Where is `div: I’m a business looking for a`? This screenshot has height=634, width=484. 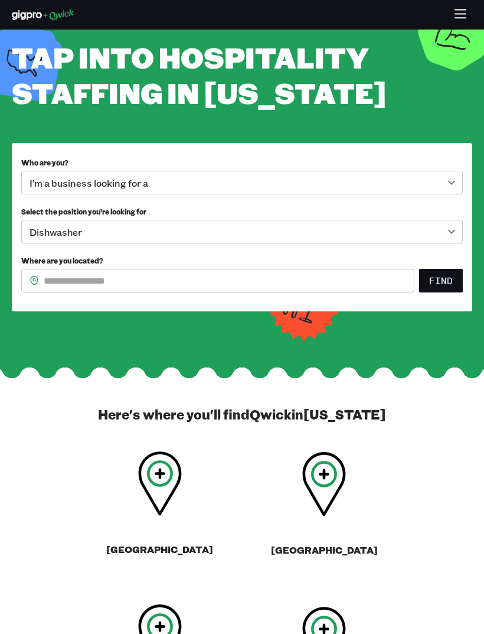 div: I’m a business looking for a is located at coordinates (242, 183).